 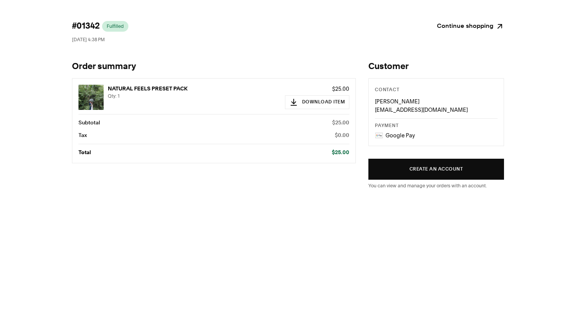 I want to click on button: Download Item, so click(x=317, y=102).